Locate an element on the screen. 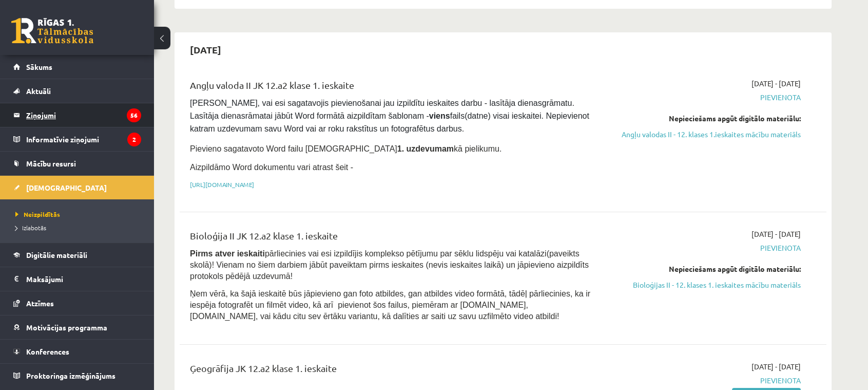 The width and height of the screenshot is (868, 390). a: Proktoringa izmēģinājums is located at coordinates (77, 376).